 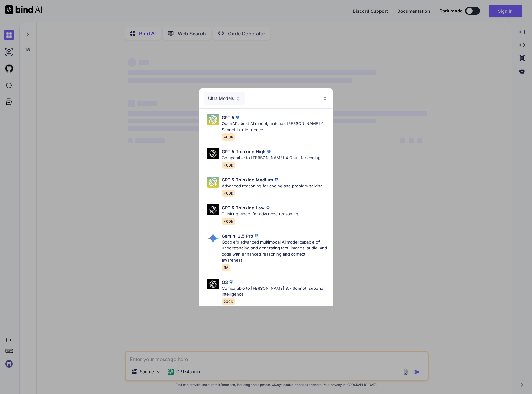 What do you see at coordinates (225, 282) in the screenshot?
I see `p: O3` at bounding box center [225, 282].